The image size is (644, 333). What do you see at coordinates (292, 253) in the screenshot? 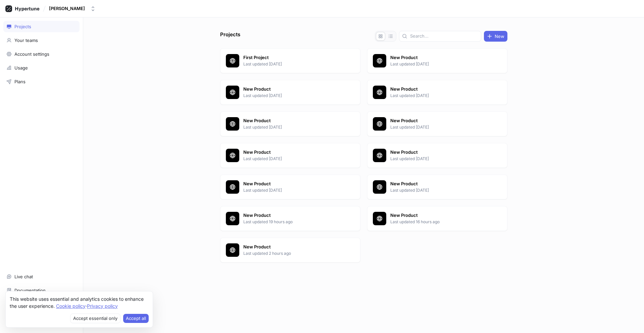
I see `p: Last updated 2 hours ago` at bounding box center [292, 253].